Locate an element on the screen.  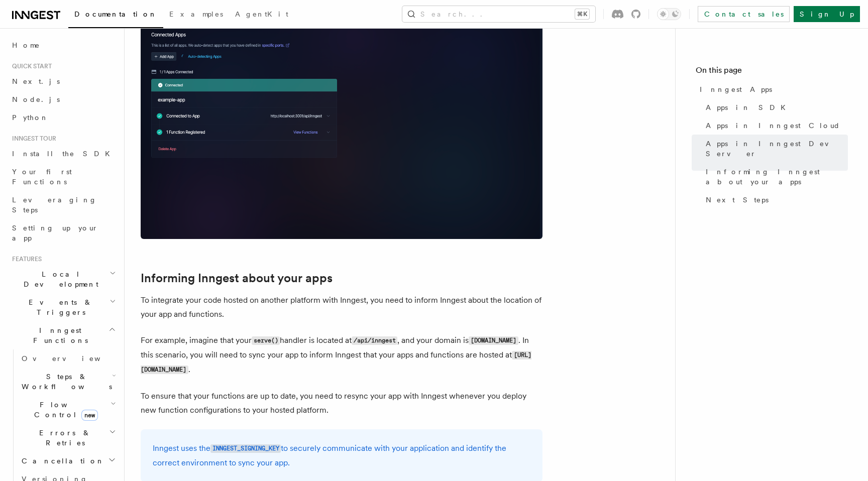
span: Local Development is located at coordinates (59, 280).